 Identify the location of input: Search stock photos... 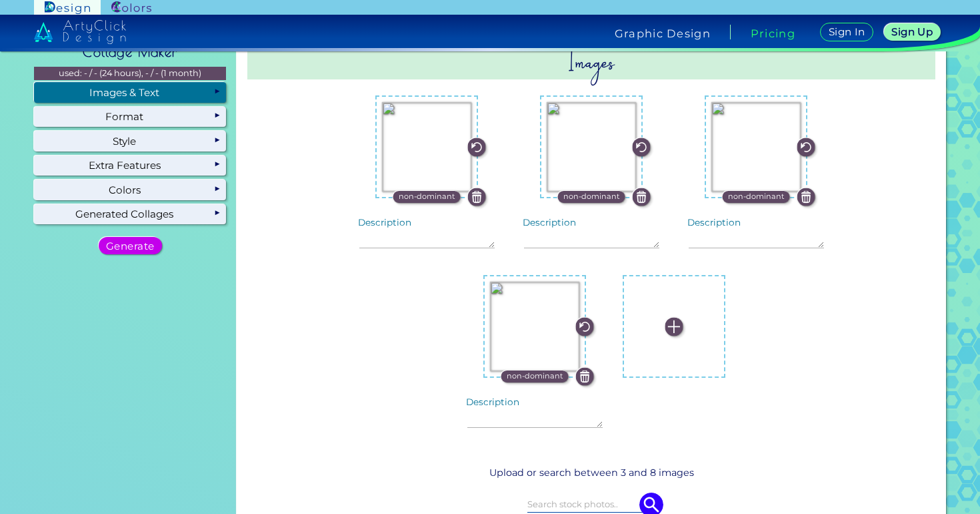
(591, 504).